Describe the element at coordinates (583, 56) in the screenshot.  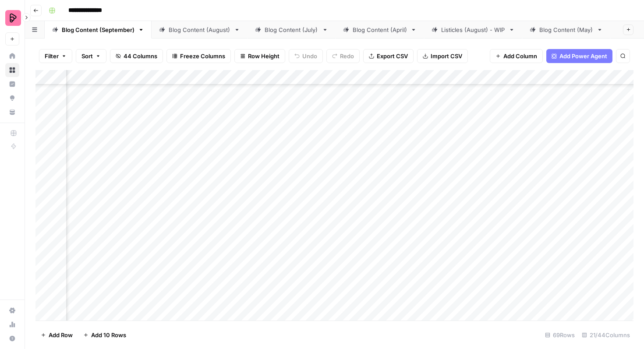
I see `span: Add Power Agent` at that location.